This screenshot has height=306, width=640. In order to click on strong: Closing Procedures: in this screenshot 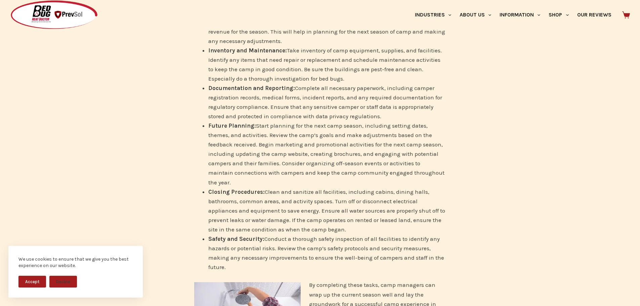, I will do `click(237, 192)`.